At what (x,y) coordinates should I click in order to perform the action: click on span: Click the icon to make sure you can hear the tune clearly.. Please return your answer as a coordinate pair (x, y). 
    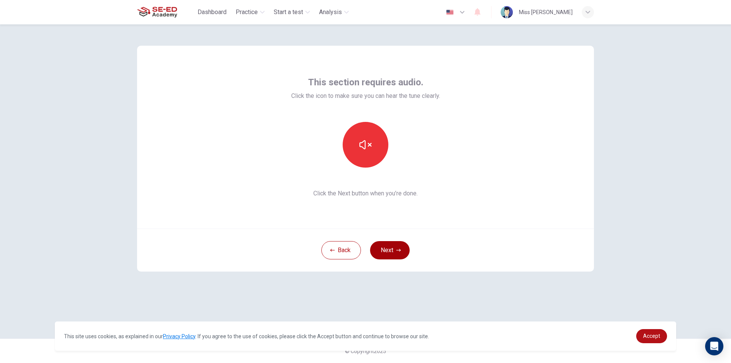
    Looking at the image, I should click on (365, 96).